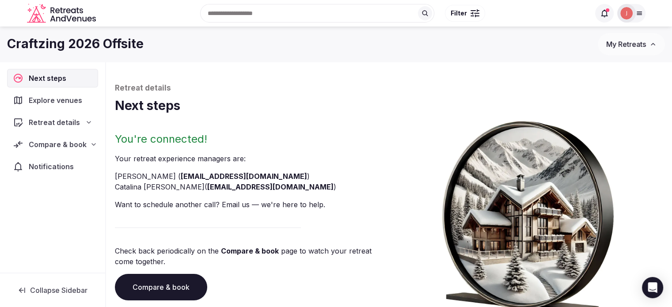 The width and height of the screenshot is (672, 307). Describe the element at coordinates (57, 100) in the screenshot. I see `span: Explore venues` at that location.